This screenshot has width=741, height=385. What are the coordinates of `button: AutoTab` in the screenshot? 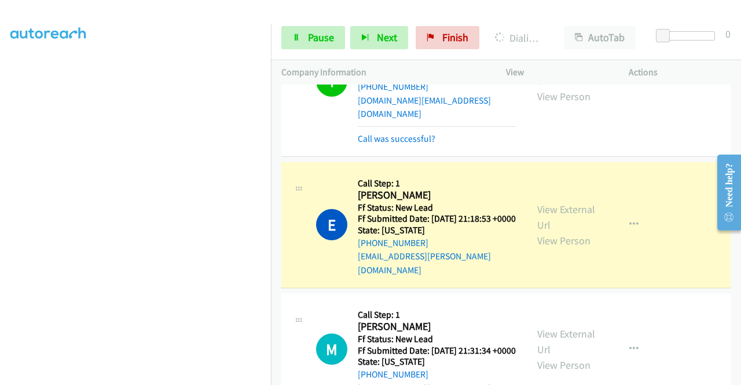 It's located at (600, 38).